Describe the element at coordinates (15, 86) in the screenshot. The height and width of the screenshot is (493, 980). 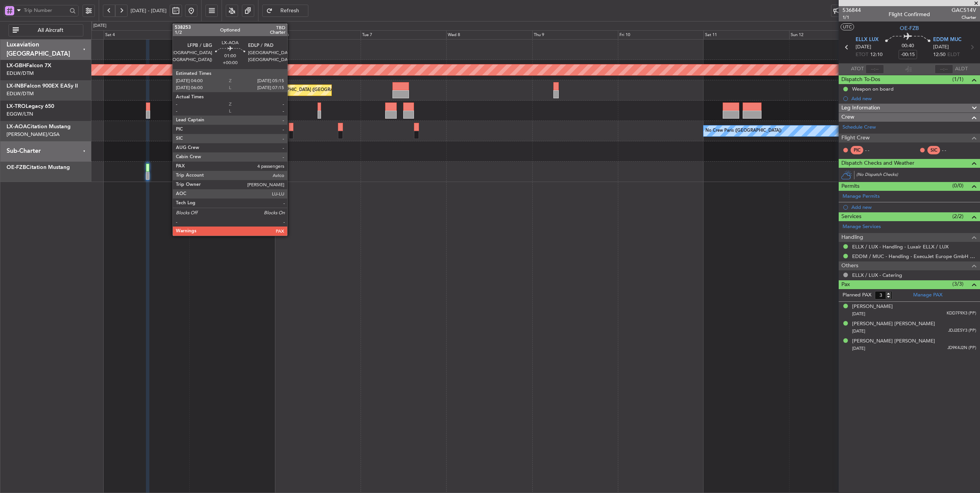
I see `span: LX-INB` at that location.